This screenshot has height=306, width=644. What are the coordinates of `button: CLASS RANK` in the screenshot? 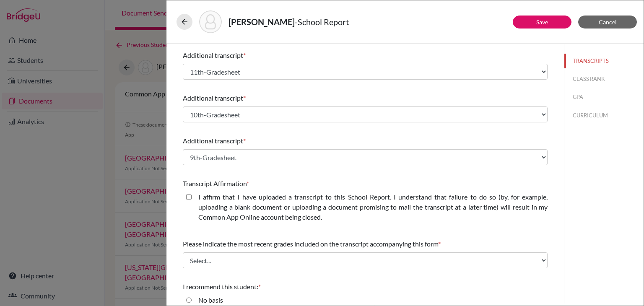 It's located at (604, 79).